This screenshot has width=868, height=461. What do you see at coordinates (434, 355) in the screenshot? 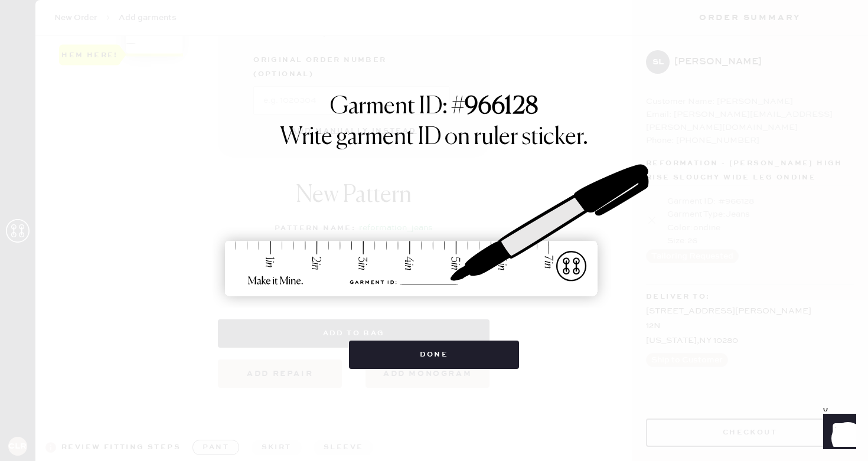
I see `button: Done` at bounding box center [434, 355].